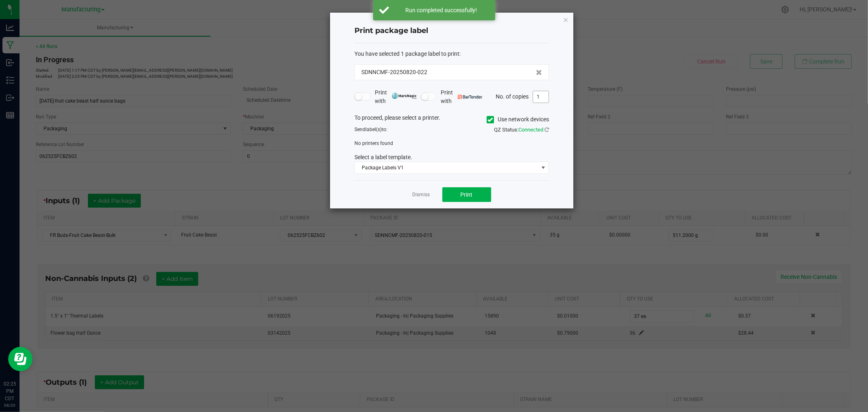 Image resolution: width=868 pixels, height=412 pixels. I want to click on span: You have selected 1 package label to print, so click(407, 54).